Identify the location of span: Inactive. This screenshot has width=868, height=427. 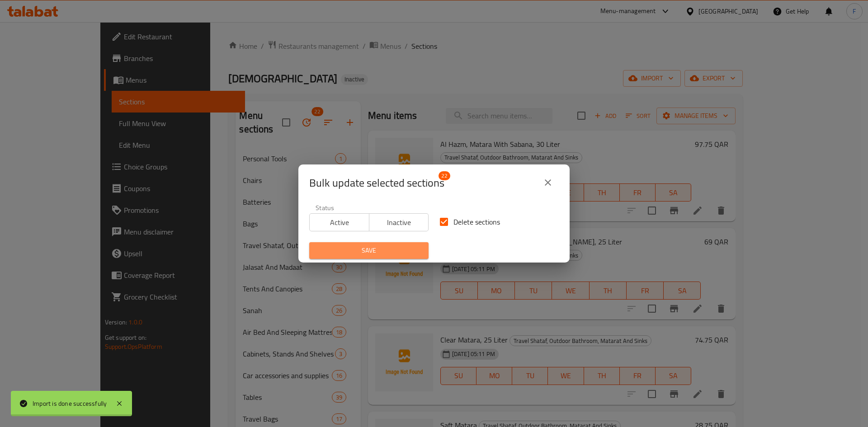
(399, 222).